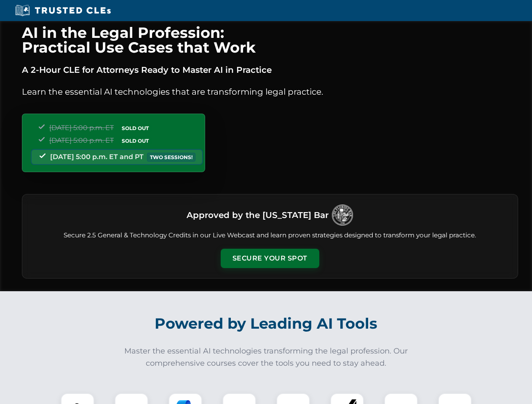  Describe the element at coordinates (270, 258) in the screenshot. I see `button: Secure Your Spot` at that location.